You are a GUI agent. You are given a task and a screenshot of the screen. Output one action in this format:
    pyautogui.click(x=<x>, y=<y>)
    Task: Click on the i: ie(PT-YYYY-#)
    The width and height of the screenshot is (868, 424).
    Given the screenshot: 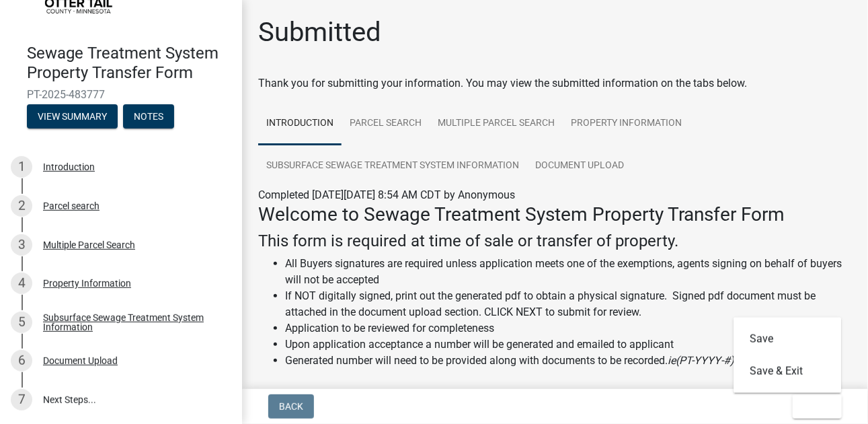 What is the action you would take?
    pyautogui.click(x=700, y=360)
    